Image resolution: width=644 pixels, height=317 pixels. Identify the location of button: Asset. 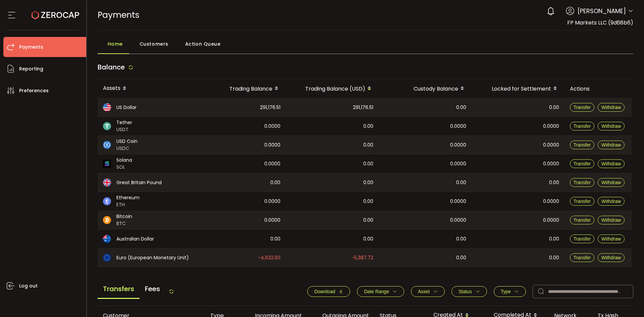
(428, 292).